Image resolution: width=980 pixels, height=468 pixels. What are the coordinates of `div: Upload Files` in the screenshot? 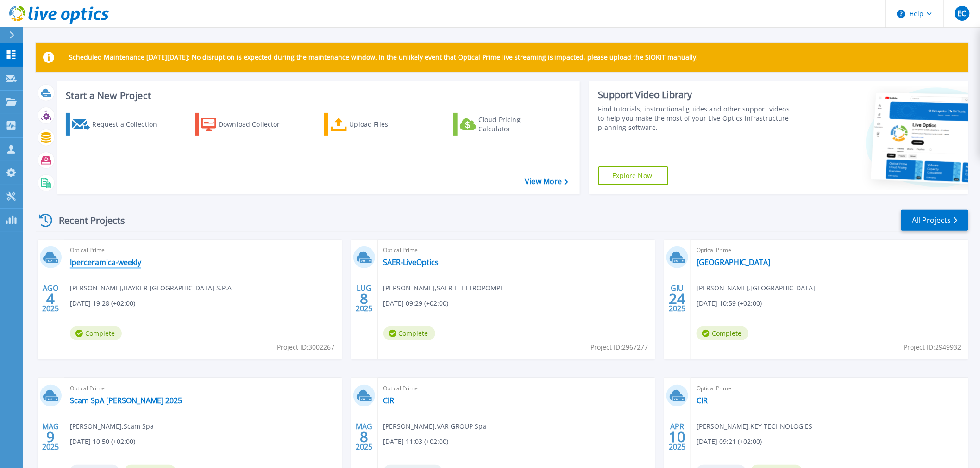 It's located at (386, 124).